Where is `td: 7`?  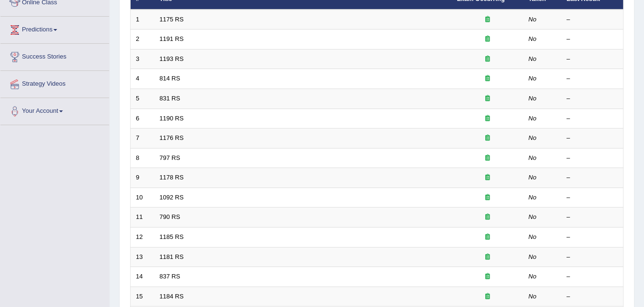 td: 7 is located at coordinates (142, 139).